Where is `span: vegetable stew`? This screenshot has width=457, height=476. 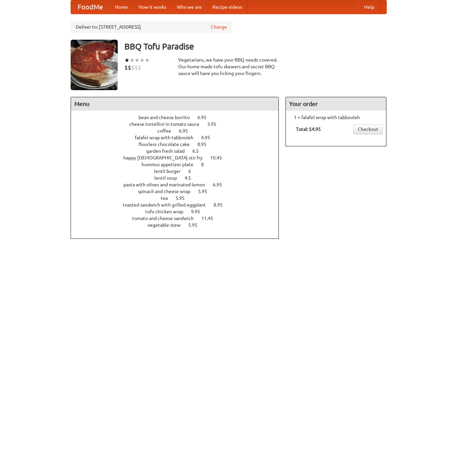 span: vegetable stew is located at coordinates (167, 225).